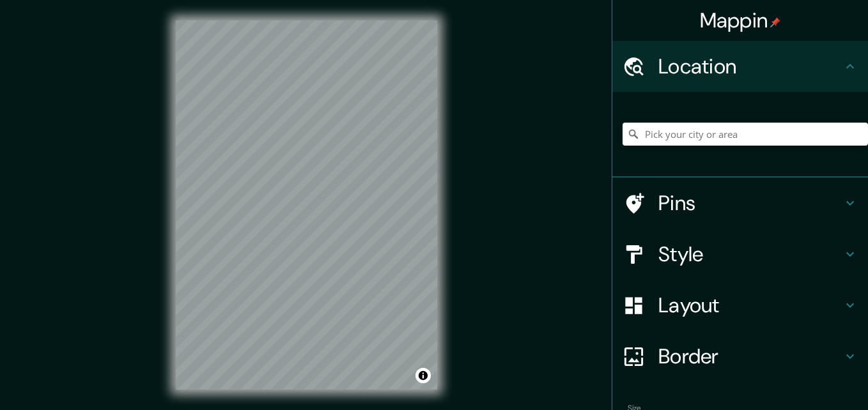 Image resolution: width=868 pixels, height=410 pixels. What do you see at coordinates (776, 22) in the screenshot?
I see `img: pin-icon.png` at bounding box center [776, 22].